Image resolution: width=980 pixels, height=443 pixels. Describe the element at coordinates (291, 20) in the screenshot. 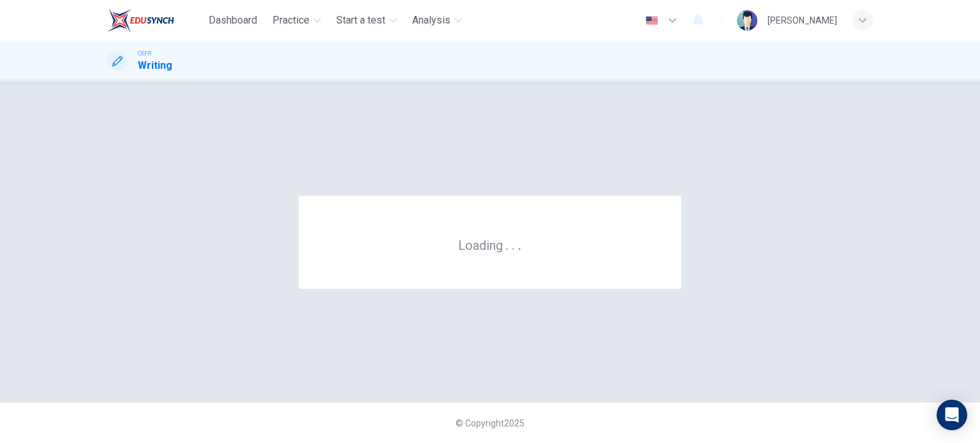

I see `span: Practice` at that location.